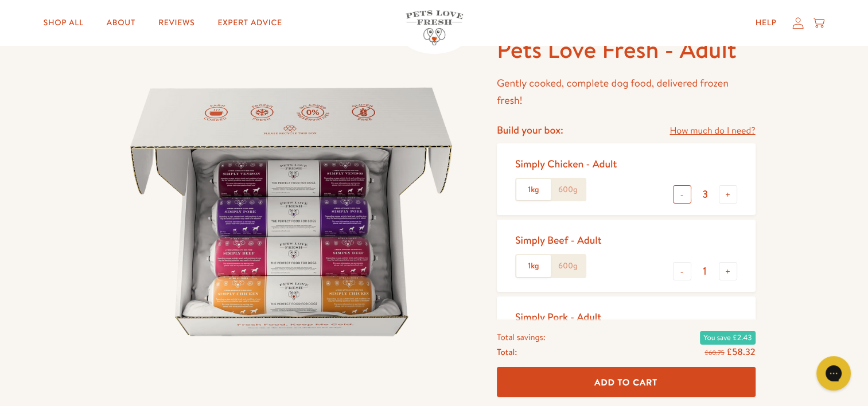 Image resolution: width=868 pixels, height=406 pixels. What do you see at coordinates (626, 382) in the screenshot?
I see `span: Add To Cart` at bounding box center [626, 382].